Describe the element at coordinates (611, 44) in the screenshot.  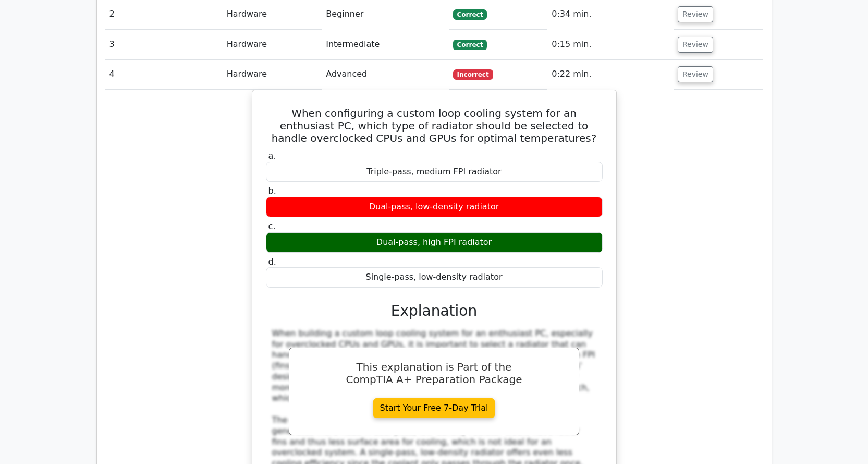
I see `td: 0:15 min.` at that location.